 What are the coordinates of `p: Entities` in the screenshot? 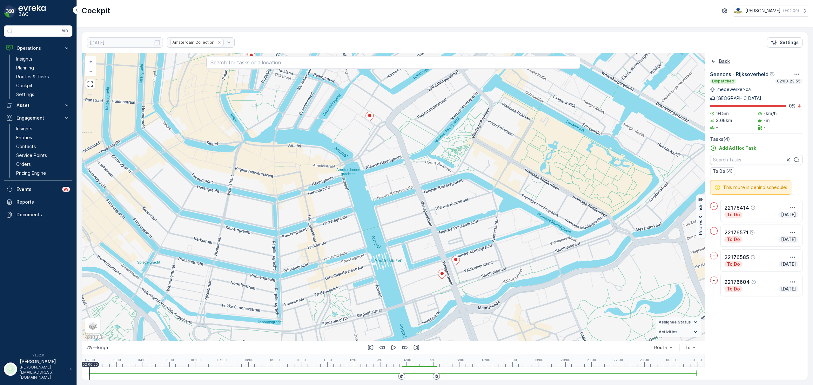 It's located at (24, 138).